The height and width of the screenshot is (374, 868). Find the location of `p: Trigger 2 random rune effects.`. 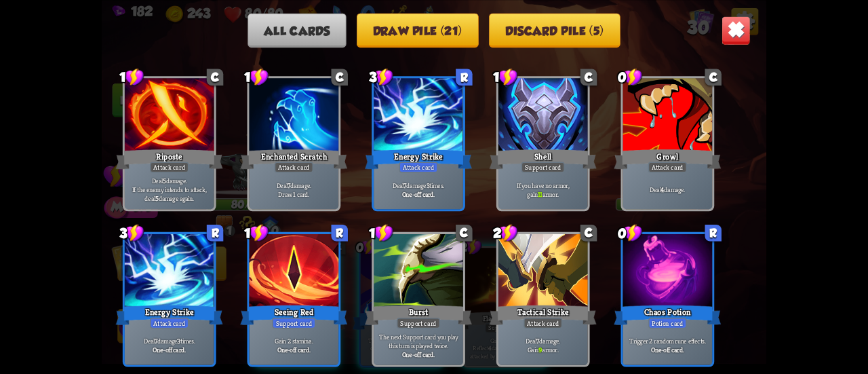

p: Trigger 2 random rune effects. is located at coordinates (668, 341).